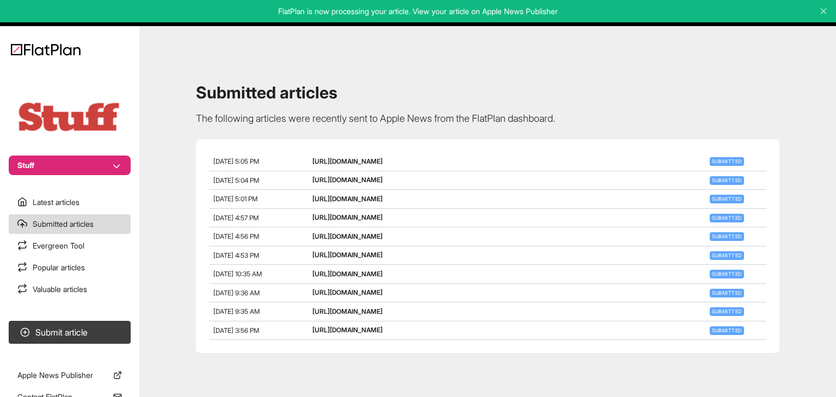 This screenshot has width=836, height=397. I want to click on a: Valuable articles, so click(70, 290).